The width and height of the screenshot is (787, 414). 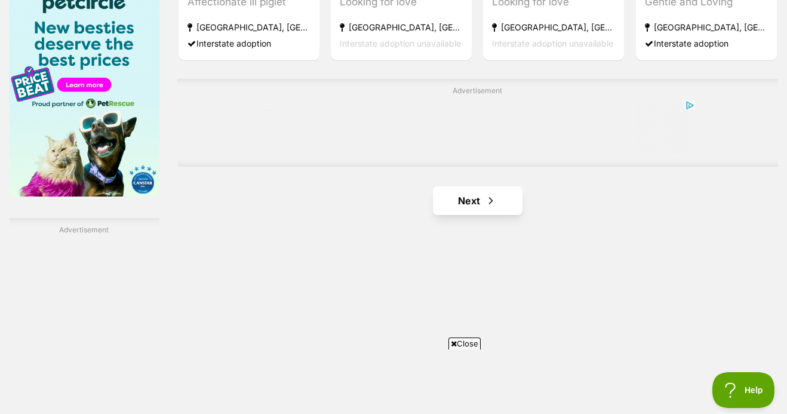 What do you see at coordinates (478, 201) in the screenshot?
I see `nav: Pagination` at bounding box center [478, 201].